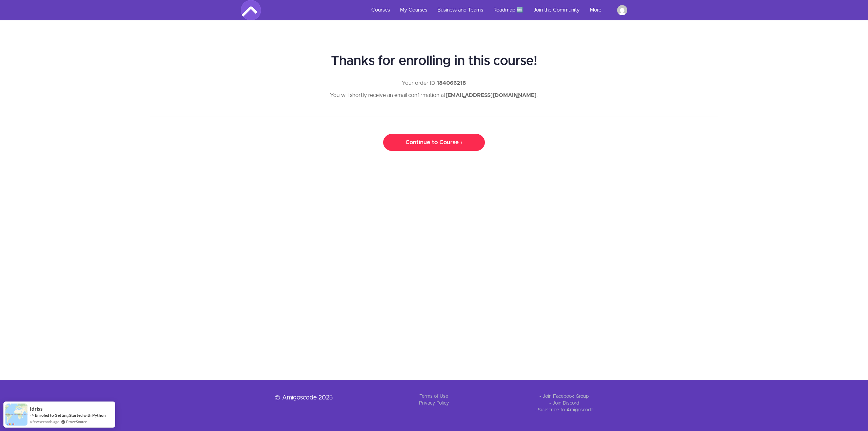  What do you see at coordinates (434, 403) in the screenshot?
I see `a: Privacy Policy` at bounding box center [434, 403].